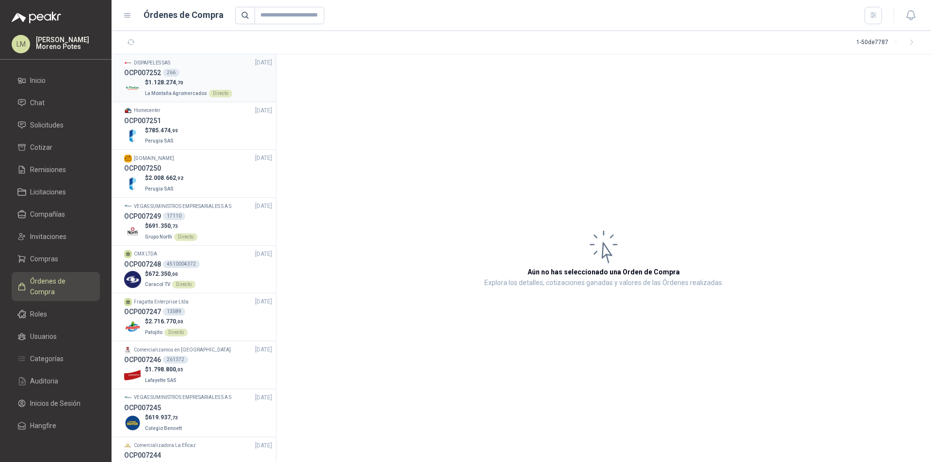 The width and height of the screenshot is (931, 462). What do you see at coordinates (56, 314) in the screenshot?
I see `a: Roles` at bounding box center [56, 314].